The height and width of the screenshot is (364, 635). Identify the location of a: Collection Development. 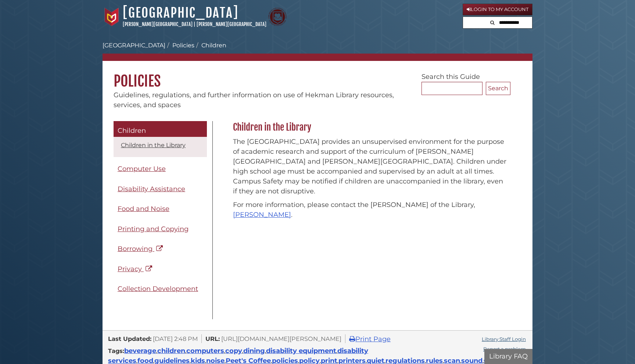
(160, 289).